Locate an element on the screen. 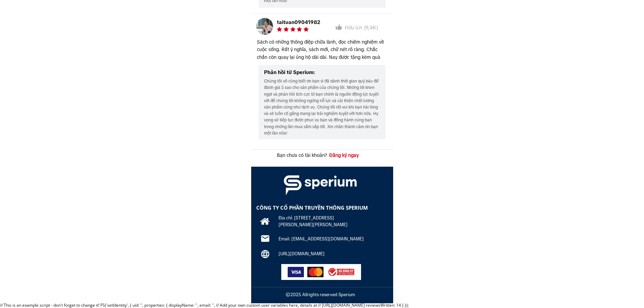 The image size is (644, 308). the_id_that_you_use_in_your_app_for_this: ', properties: { displayName: ' is located at coordinates (275, 305).